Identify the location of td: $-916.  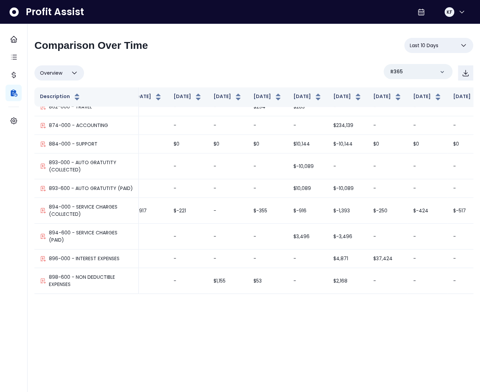
(308, 211).